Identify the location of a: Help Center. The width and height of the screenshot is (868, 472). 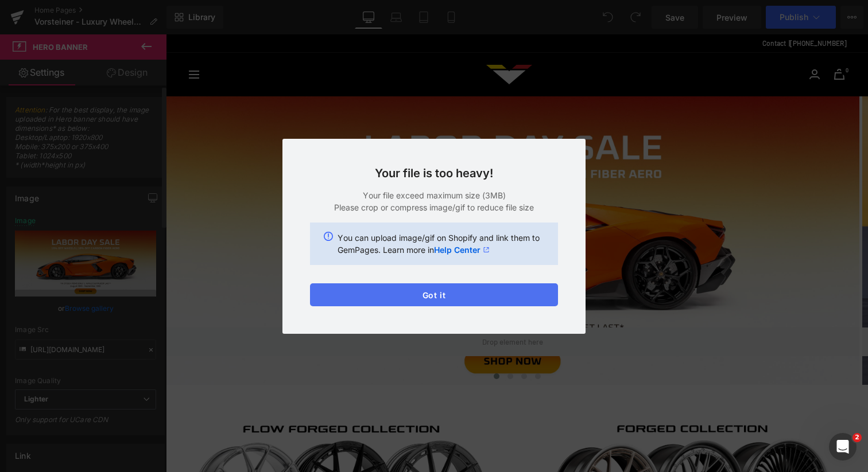
(462, 250).